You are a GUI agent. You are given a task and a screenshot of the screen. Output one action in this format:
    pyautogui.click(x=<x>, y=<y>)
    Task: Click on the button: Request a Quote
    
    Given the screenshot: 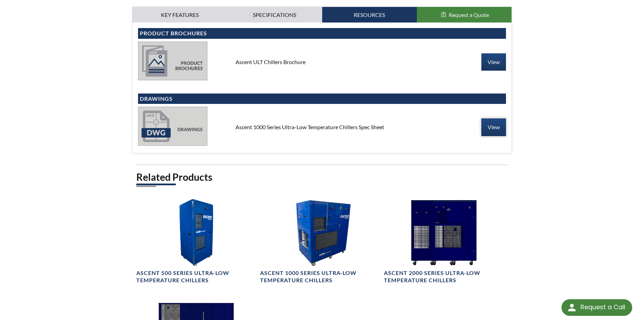 What is the action you would take?
    pyautogui.click(x=464, y=15)
    